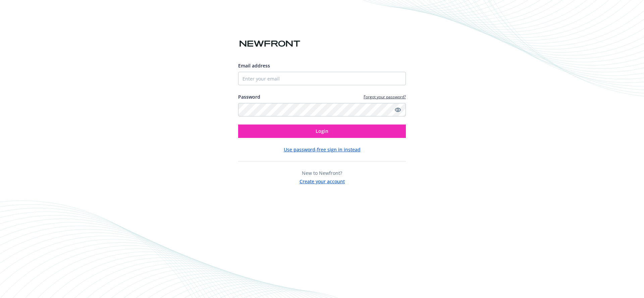  I want to click on input: Enter your password, so click(322, 110).